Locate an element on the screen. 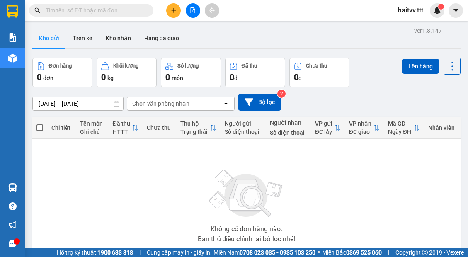 Image resolution: width=468 pixels, height=257 pixels. button: Kho nhận is located at coordinates (118, 38).